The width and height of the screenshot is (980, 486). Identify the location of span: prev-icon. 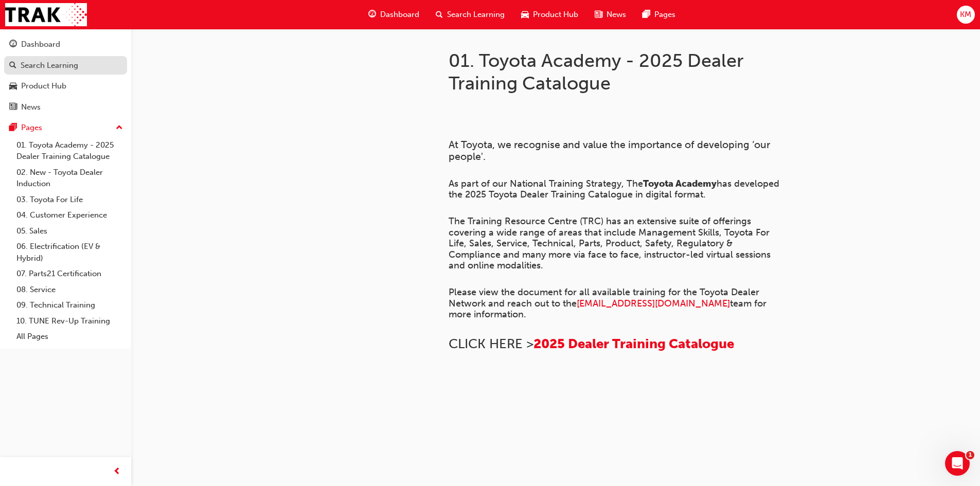
(117, 472).